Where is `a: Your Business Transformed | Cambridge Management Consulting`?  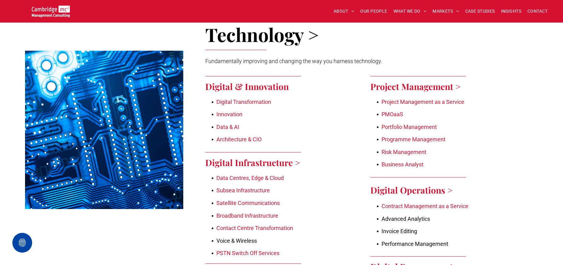
a: Your Business Transformed | Cambridge Management Consulting is located at coordinates (51, 10).